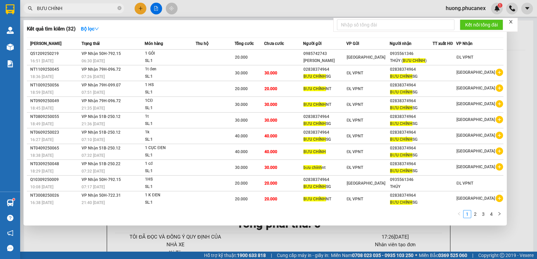 This screenshot has width=537, height=259. I want to click on div: 1 HS, so click(170, 85).